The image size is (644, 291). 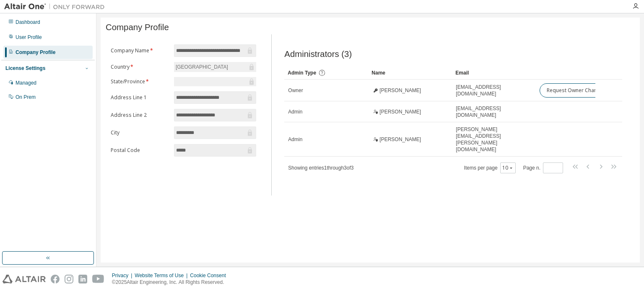 What do you see at coordinates (410, 73) in the screenshot?
I see `div: Name` at bounding box center [410, 73].